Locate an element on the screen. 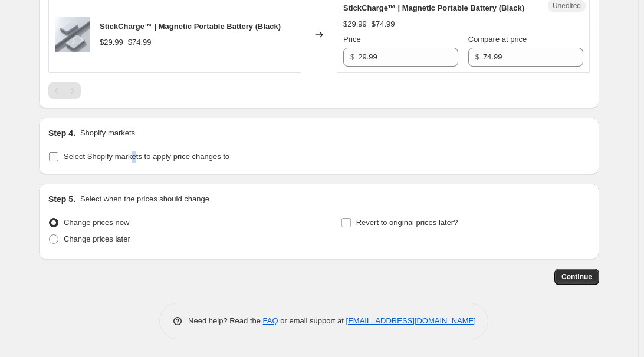 This screenshot has width=644, height=357. nav: Pagination is located at coordinates (64, 91).